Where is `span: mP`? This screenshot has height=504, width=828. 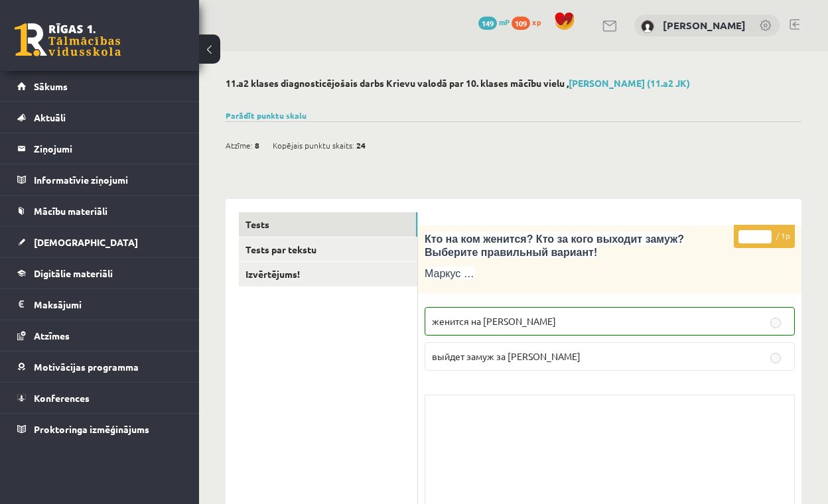 span: mP is located at coordinates (504, 22).